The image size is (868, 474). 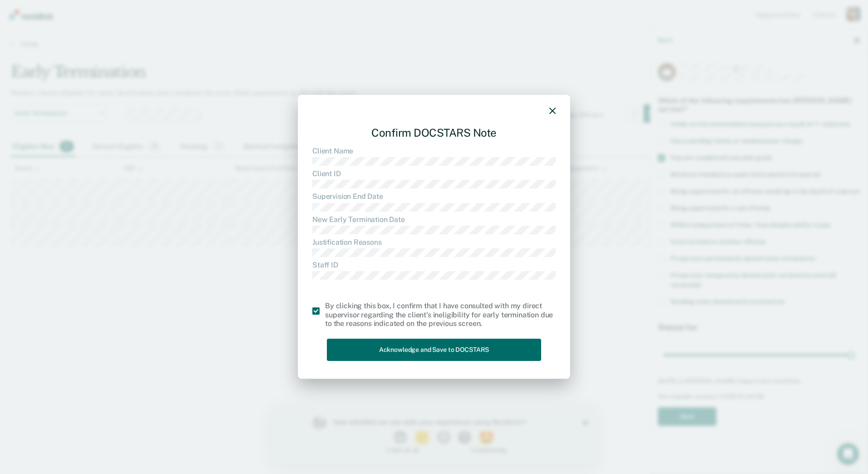 I want to click on button: 3, so click(x=173, y=31).